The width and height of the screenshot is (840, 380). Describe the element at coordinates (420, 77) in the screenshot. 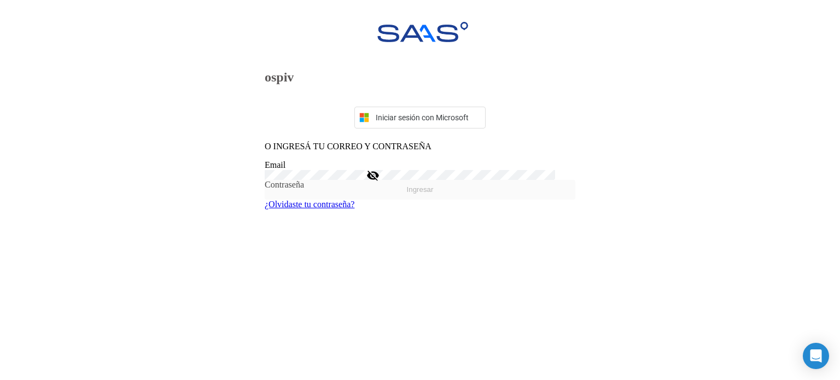

I see `h3: ospiv` at that location.